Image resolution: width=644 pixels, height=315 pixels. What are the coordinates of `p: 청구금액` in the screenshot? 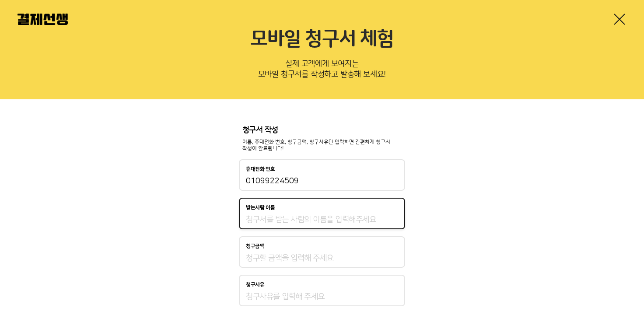 It's located at (255, 246).